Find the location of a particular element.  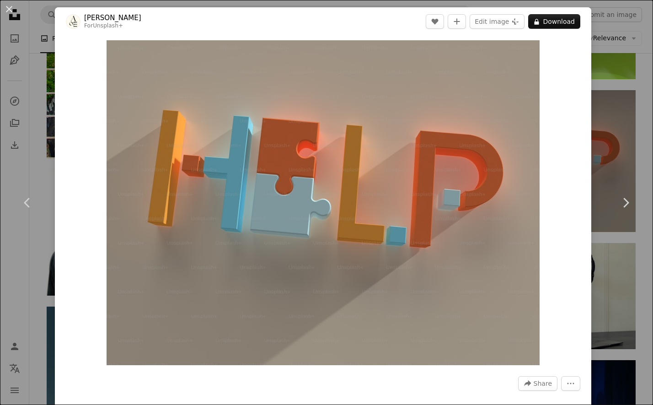

button: Zoom in on this image is located at coordinates (323, 203).